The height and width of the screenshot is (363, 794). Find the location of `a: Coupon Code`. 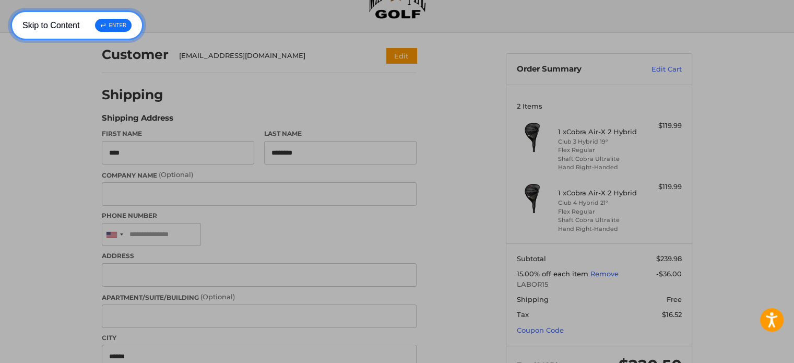

a: Coupon Code is located at coordinates (540, 330).